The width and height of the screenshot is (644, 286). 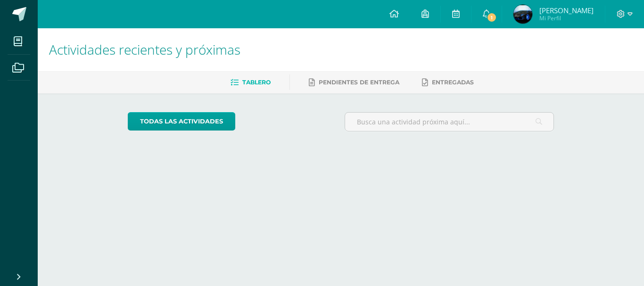 What do you see at coordinates (566, 18) in the screenshot?
I see `span: Mi Perfil` at bounding box center [566, 18].